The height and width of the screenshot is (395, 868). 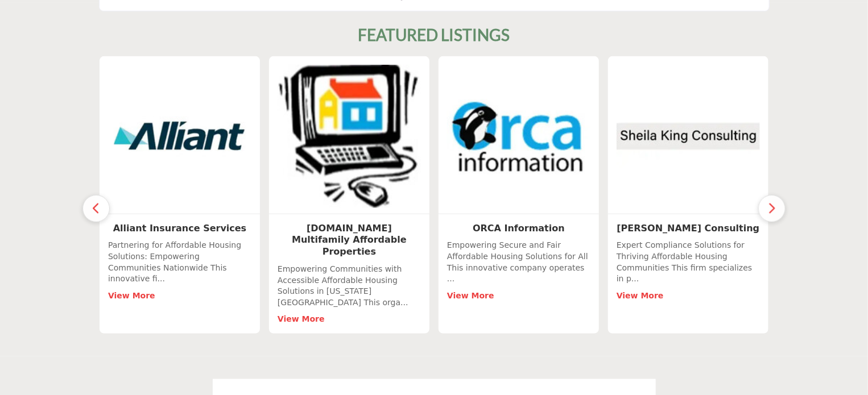 What do you see at coordinates (349, 240) in the screenshot?
I see `b: Aptfinder.org Multifamily Affordable Properties` at bounding box center [349, 240].